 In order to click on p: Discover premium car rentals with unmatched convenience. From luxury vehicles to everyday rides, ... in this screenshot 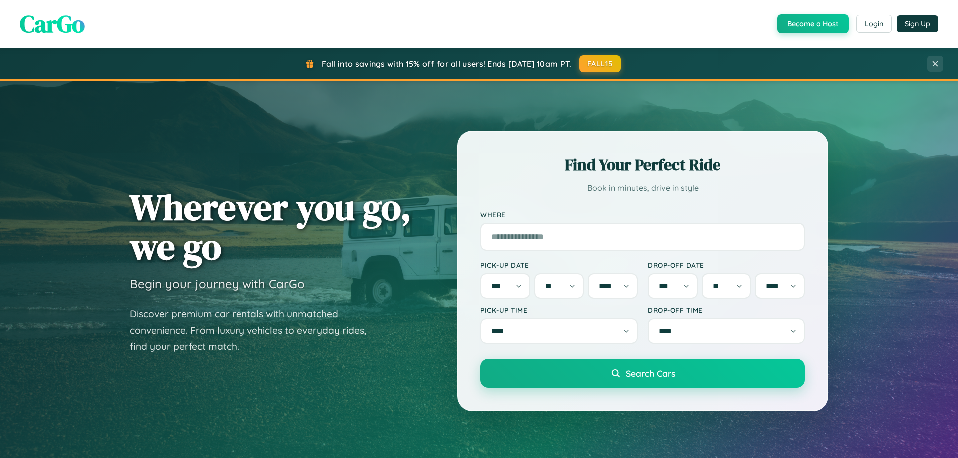, I will do `click(254, 331)`.